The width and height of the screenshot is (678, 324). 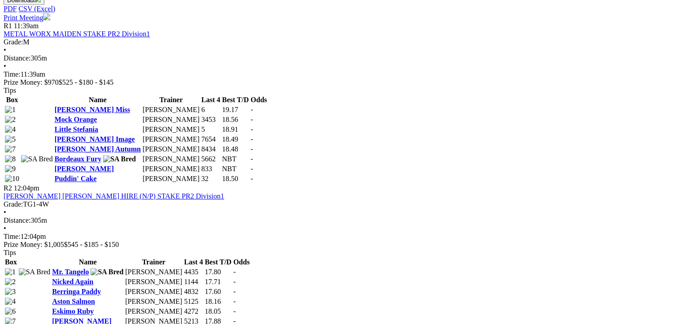 I want to click on a: Bordeaux Fury, so click(x=78, y=159).